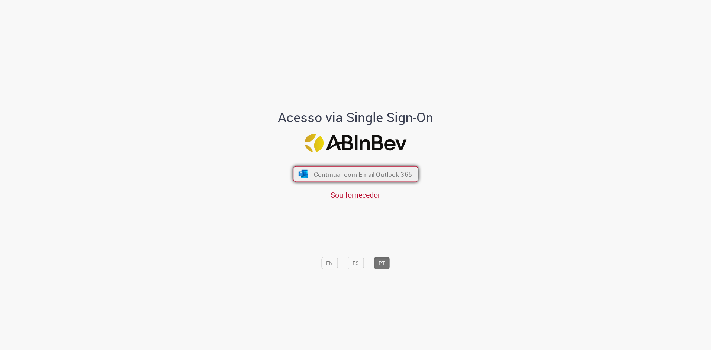 This screenshot has width=711, height=350. What do you see at coordinates (355, 117) in the screenshot?
I see `h1: Acesso via Single Sign-On` at bounding box center [355, 117].